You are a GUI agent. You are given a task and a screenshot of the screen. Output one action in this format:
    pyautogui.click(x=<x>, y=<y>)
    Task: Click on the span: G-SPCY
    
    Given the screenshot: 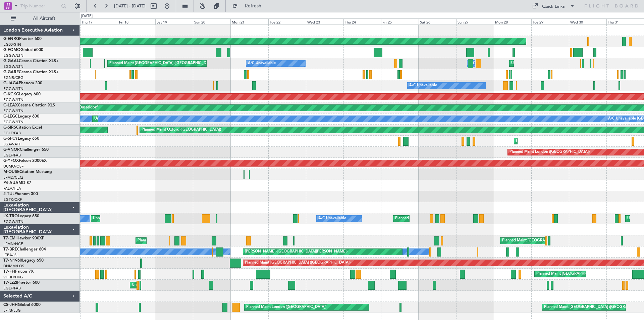 What is the action you would take?
    pyautogui.click(x=10, y=139)
    